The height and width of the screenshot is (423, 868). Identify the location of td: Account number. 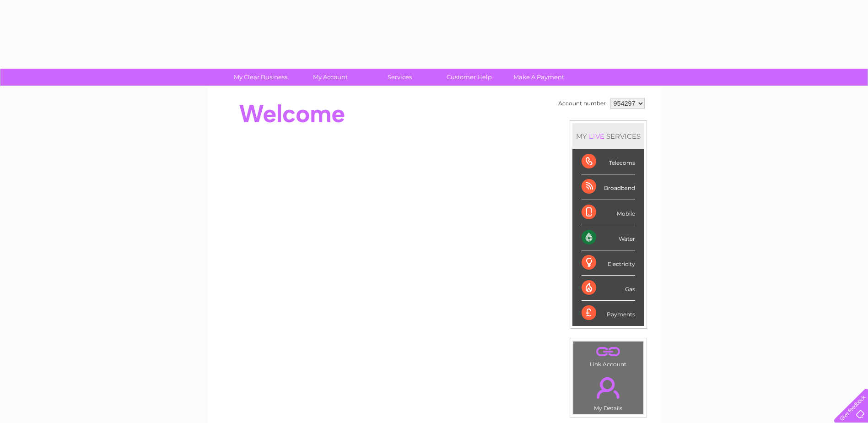
(582, 104).